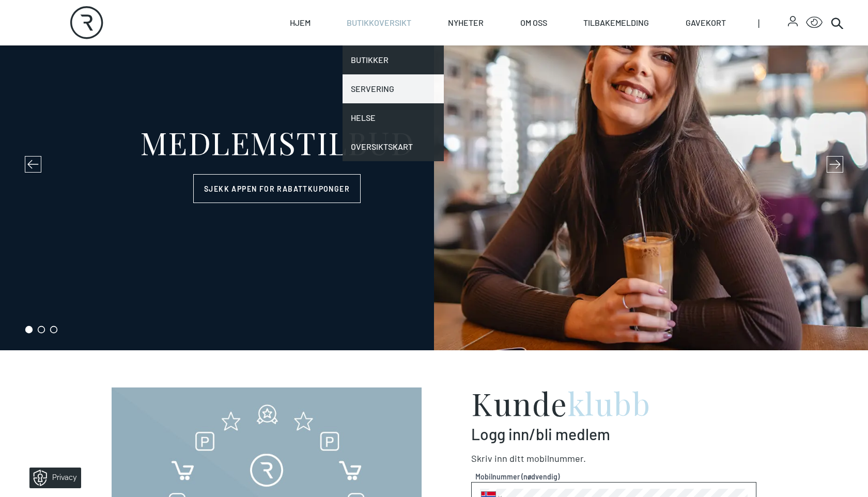 The image size is (868, 497). Describe the element at coordinates (814, 23) in the screenshot. I see `button: Open Accessibility Menu` at that location.